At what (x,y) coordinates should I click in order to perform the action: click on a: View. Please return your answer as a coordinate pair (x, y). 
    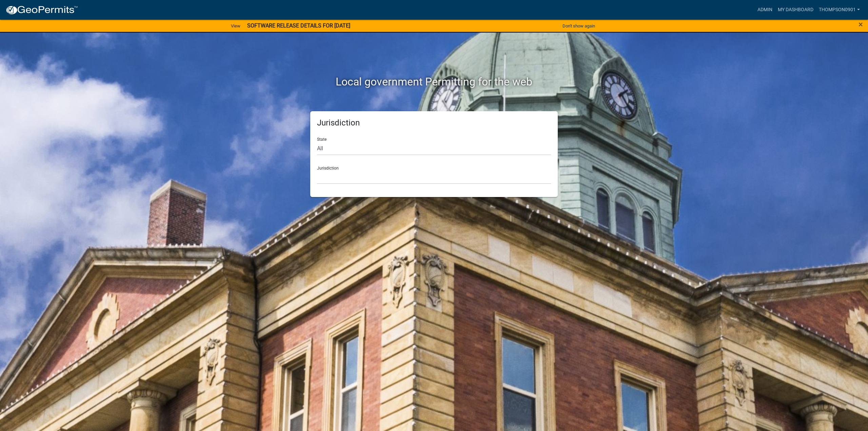
    Looking at the image, I should click on (236, 26).